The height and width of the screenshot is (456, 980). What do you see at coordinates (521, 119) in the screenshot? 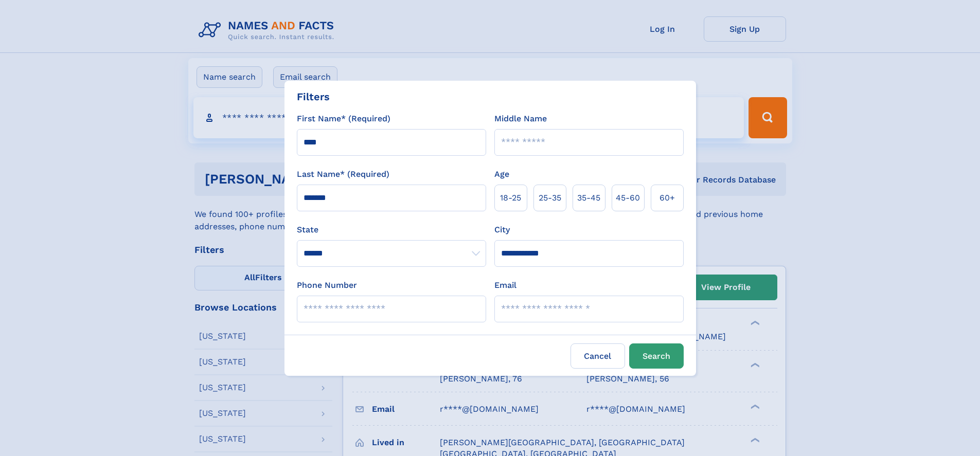
I see `label: Middle Name` at bounding box center [521, 119].